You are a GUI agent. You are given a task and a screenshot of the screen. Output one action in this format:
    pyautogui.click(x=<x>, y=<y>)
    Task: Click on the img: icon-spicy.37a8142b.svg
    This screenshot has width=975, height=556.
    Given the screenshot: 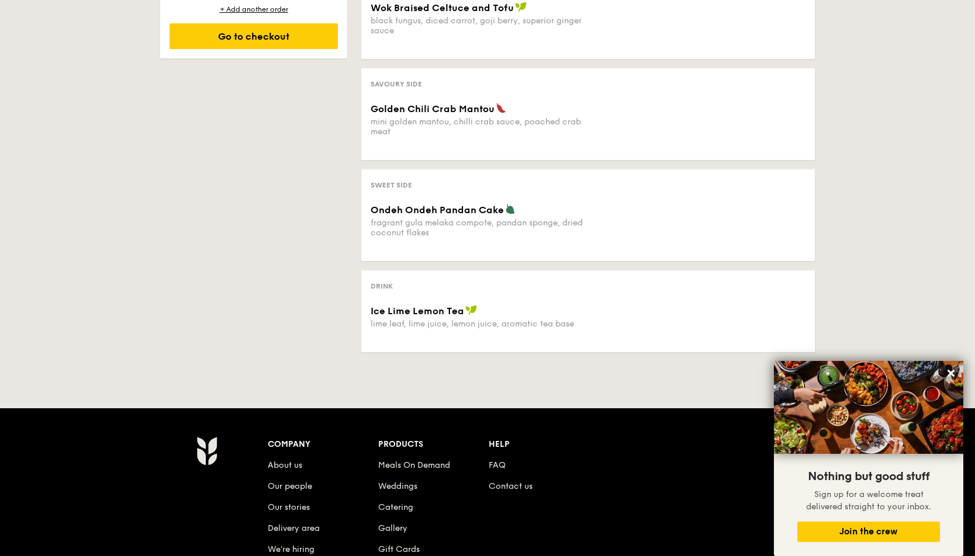 What is the action you would take?
    pyautogui.click(x=501, y=108)
    